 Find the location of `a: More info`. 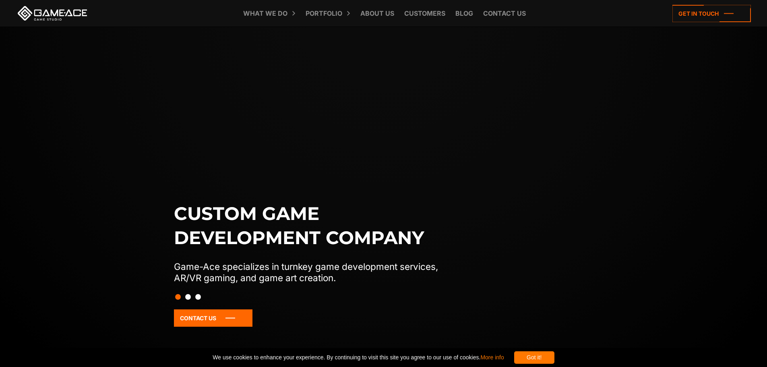

a: More info is located at coordinates (492, 357).